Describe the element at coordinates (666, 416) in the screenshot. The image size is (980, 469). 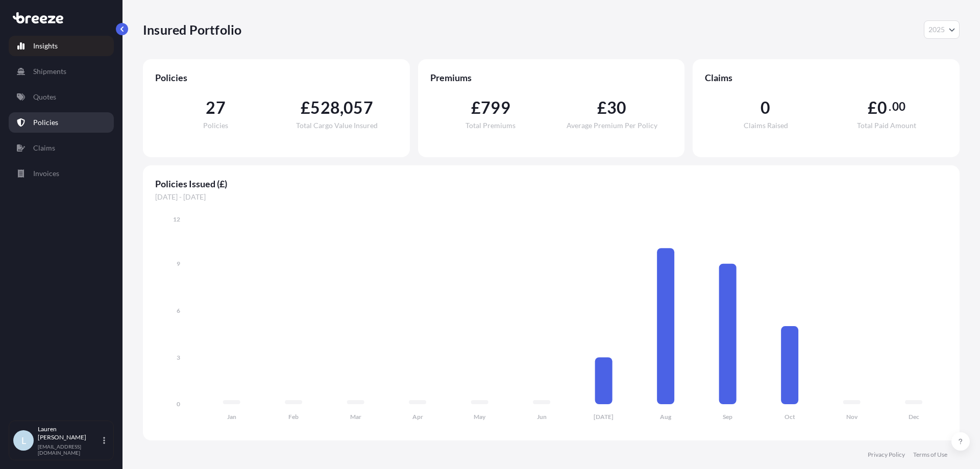
I see `tspan: Aug` at that location.